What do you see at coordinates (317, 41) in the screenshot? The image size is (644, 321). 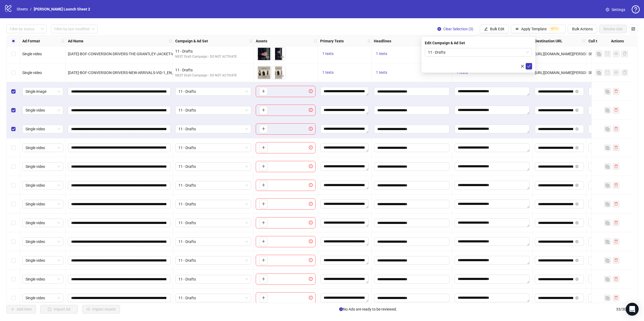 I see `div: Resize Assets column` at bounding box center [317, 41].